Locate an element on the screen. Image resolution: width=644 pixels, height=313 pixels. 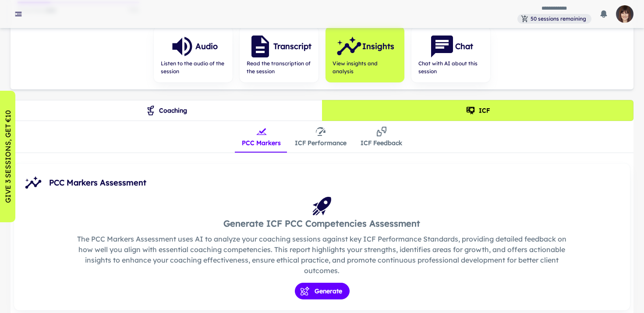
button: ICF is located at coordinates (478, 111).